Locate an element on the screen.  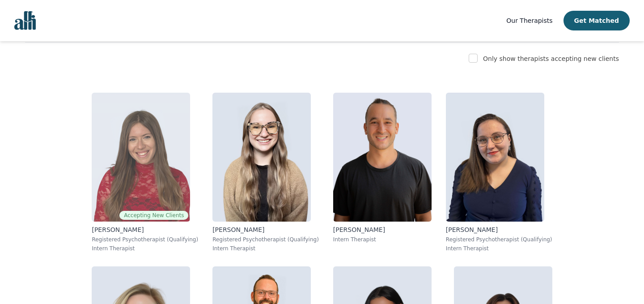
a: Get Matched is located at coordinates (597, 20).